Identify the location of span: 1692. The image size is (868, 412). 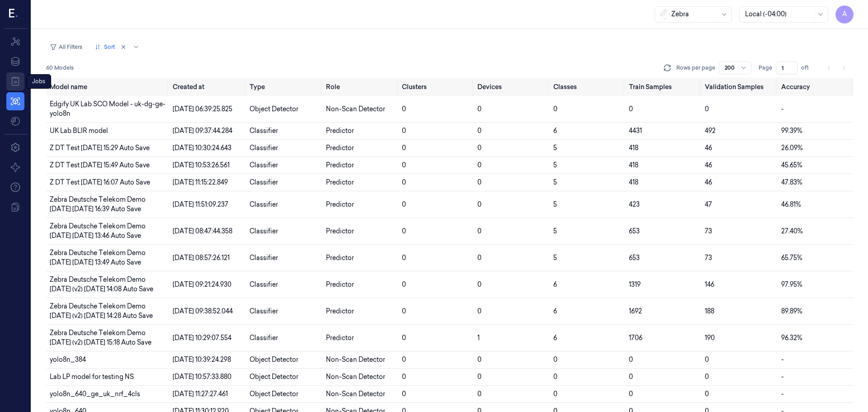
(636, 311).